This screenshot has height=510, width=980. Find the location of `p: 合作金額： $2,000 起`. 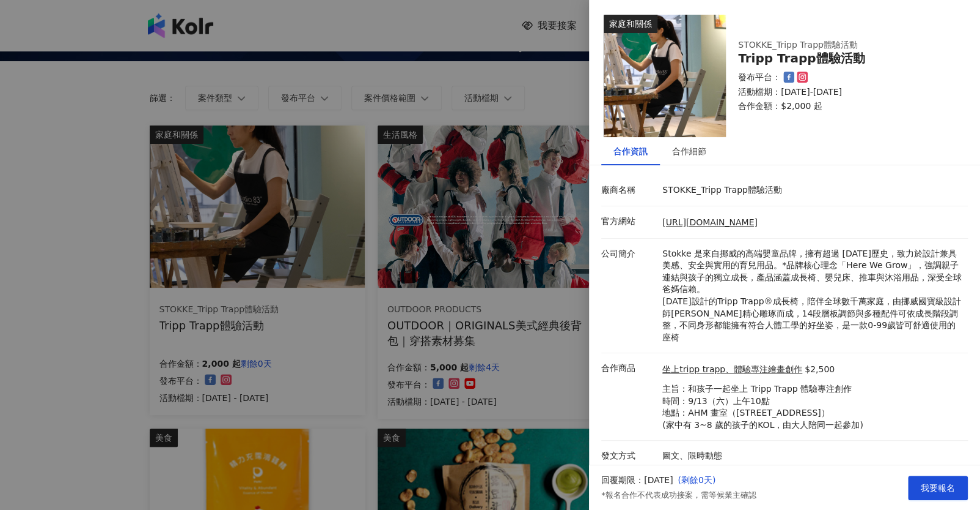

p: 合作金額： $2,000 起 is located at coordinates (846, 107).